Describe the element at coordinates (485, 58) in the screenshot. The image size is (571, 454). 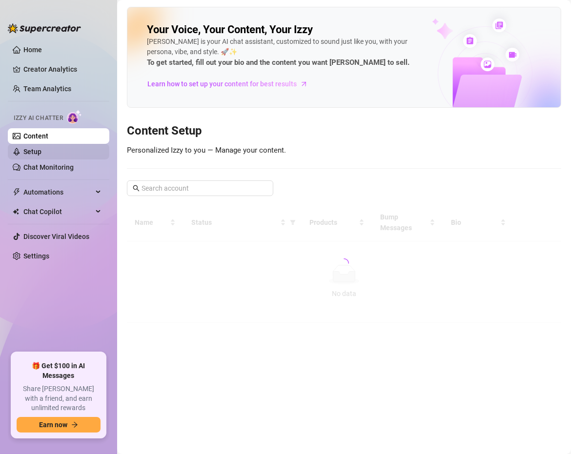
I see `img: ai-chatter-content-library-cLFOSyPT.png` at that location.